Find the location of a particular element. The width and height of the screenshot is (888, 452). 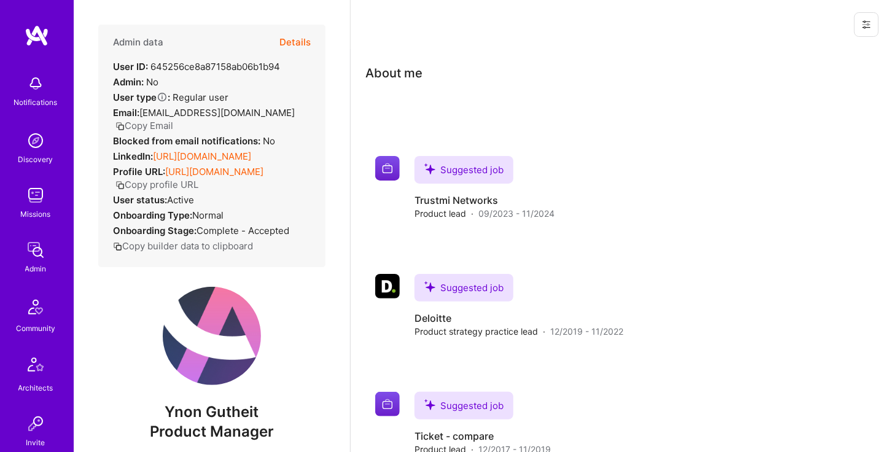

span: Product Manager is located at coordinates (212, 431).